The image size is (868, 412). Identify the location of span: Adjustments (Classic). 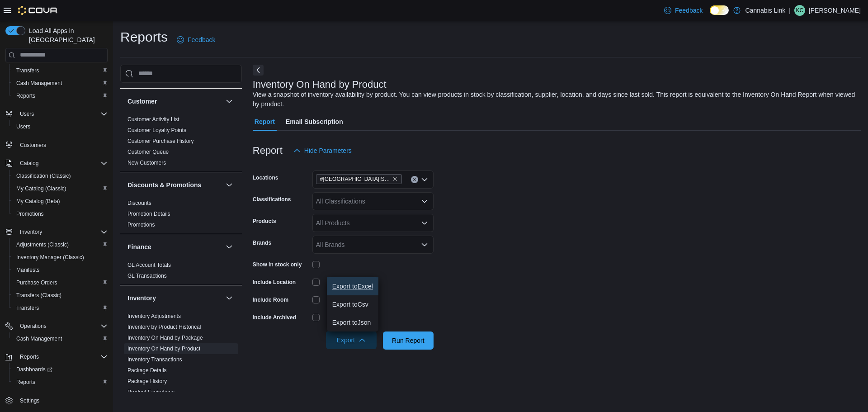
(60, 245).